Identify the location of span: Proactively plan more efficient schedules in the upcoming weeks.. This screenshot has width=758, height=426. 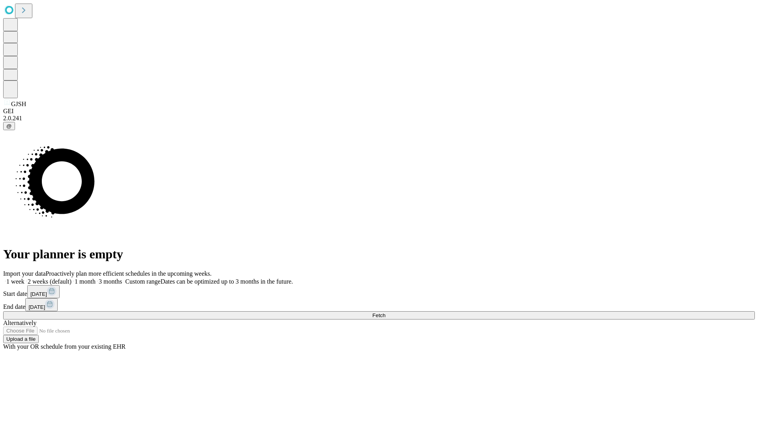
(129, 273).